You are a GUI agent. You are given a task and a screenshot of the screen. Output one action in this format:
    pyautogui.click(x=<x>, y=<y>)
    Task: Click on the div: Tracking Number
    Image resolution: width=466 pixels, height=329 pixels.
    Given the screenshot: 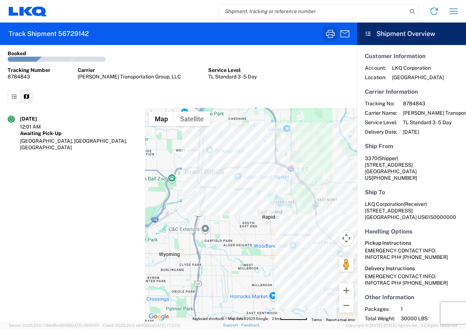 What is the action you would take?
    pyautogui.click(x=29, y=70)
    